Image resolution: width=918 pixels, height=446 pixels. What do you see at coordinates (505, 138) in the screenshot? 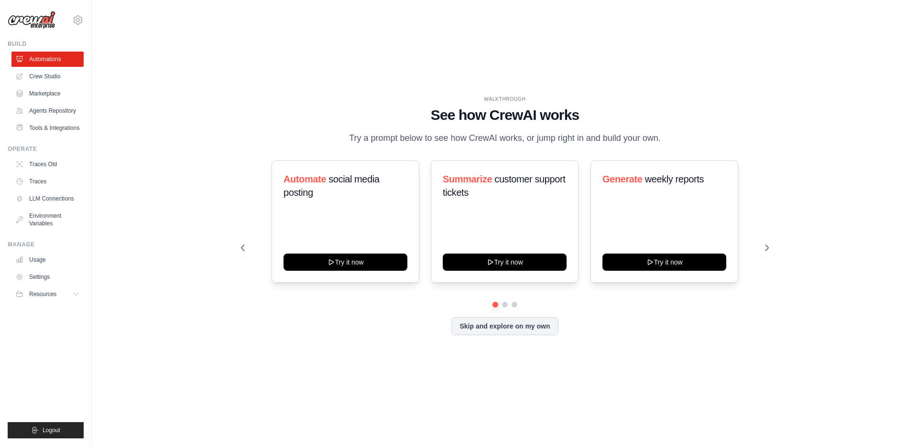
I see `p: Try a prompt below to see how CrewAI works, or jump right in and build your own.` at bounding box center [505, 138].